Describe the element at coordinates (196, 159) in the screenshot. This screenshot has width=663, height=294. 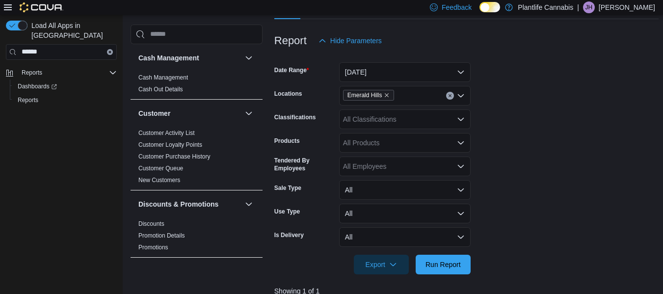
I see `div: Customer` at that location.